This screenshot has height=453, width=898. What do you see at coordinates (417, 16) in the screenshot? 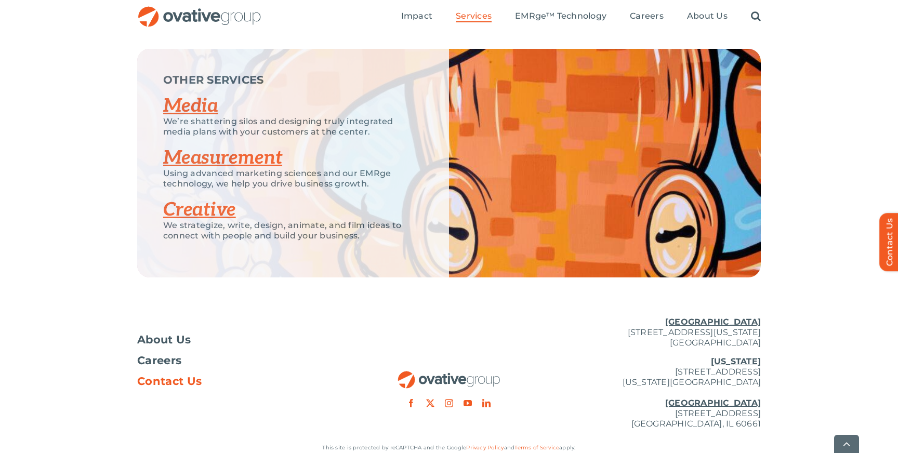
I see `span: Impact` at bounding box center [417, 16].